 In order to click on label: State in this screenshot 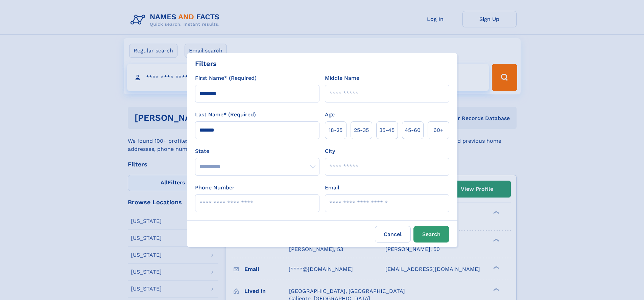, I will do `click(257, 151)`.